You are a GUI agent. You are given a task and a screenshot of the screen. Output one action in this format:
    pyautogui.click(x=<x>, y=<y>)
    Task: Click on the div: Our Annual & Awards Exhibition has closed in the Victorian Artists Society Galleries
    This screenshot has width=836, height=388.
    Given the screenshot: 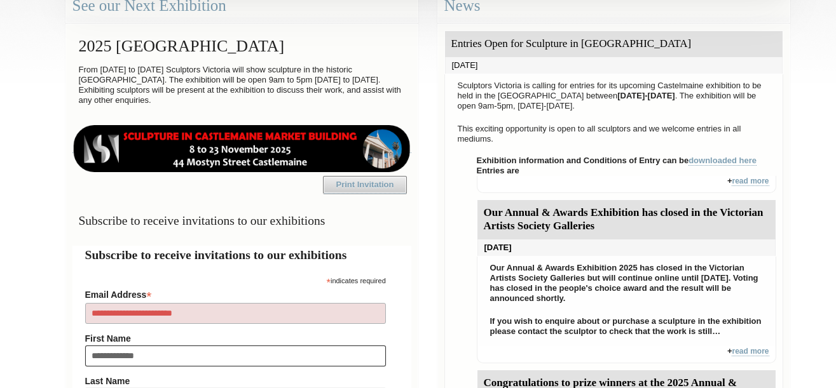 What is the action you would take?
    pyautogui.click(x=626, y=220)
    